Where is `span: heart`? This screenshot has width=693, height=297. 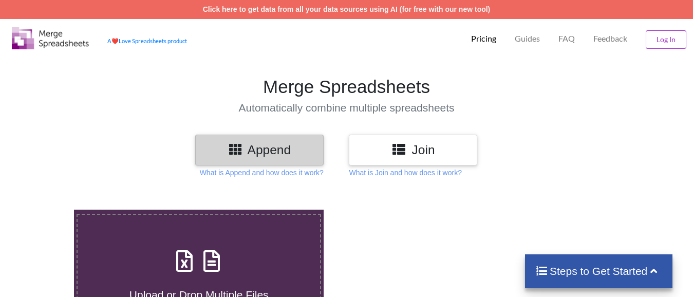
span: heart is located at coordinates (115, 41).